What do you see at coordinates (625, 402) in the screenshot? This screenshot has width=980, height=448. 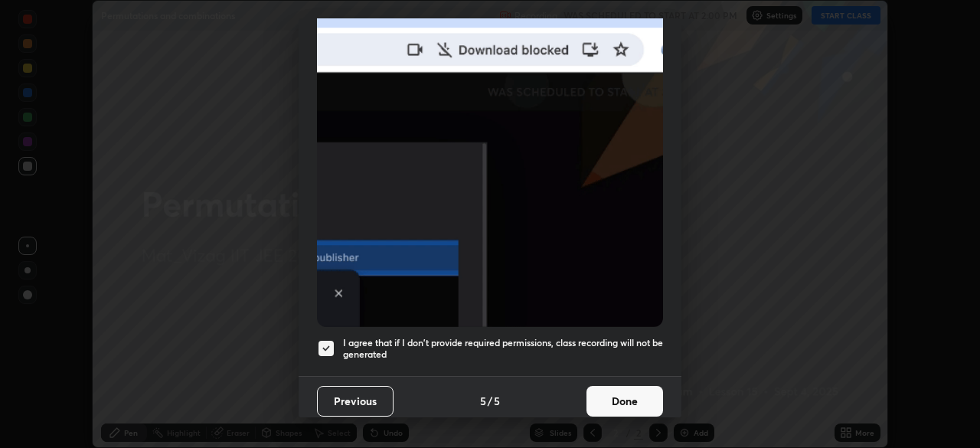 I see `button: Done` at bounding box center [625, 402].